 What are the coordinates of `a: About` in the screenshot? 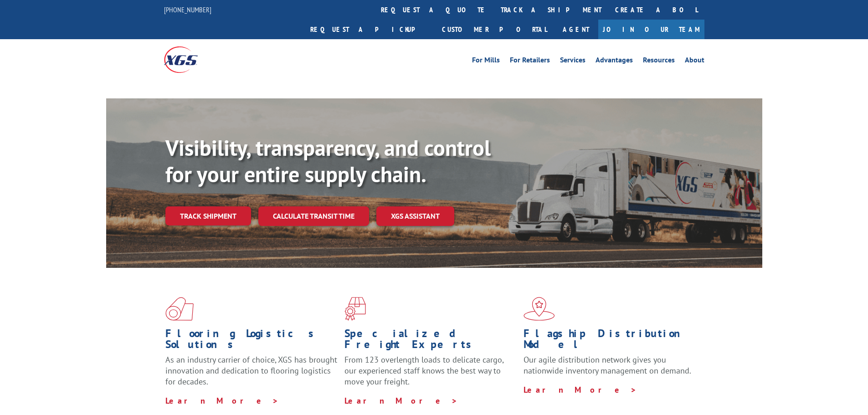 It's located at (695, 62).